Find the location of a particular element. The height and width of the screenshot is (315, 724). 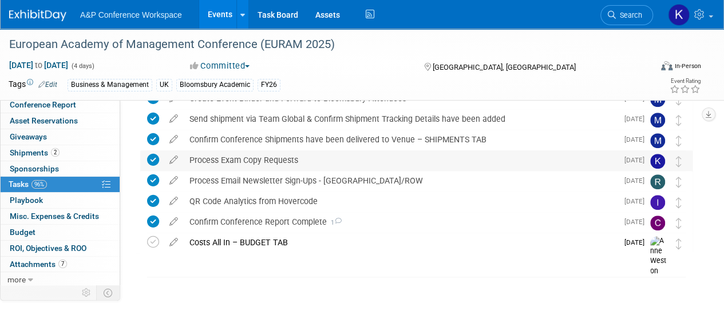

a: Search is located at coordinates (627, 15).